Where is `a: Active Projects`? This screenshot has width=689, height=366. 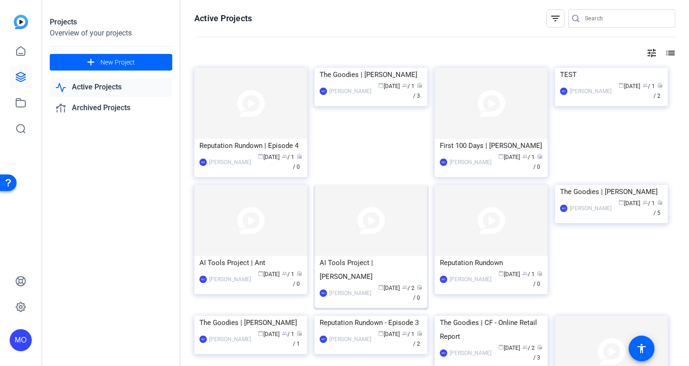 a: Active Projects is located at coordinates (111, 87).